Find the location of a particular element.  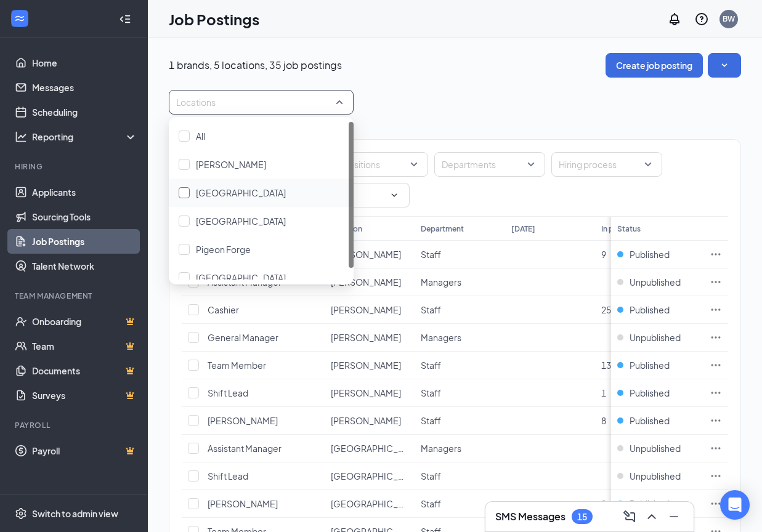

th: Status is located at coordinates (658, 229).